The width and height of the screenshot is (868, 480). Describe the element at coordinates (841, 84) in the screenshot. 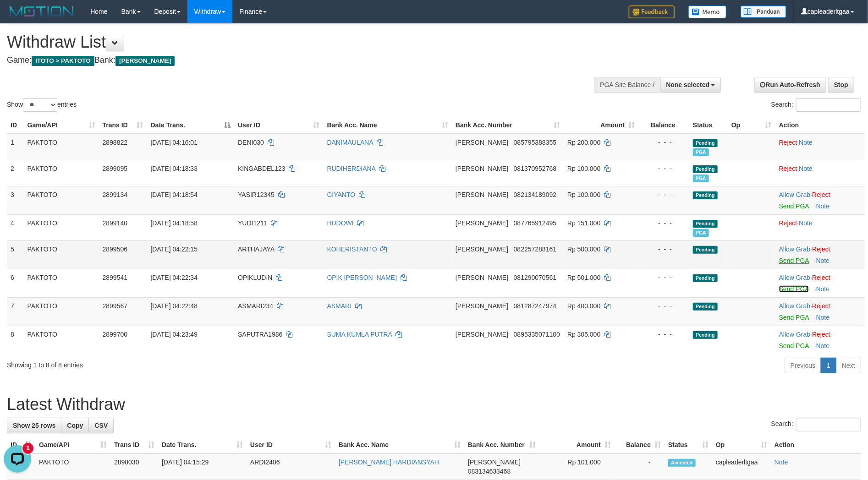

I see `a: Stop` at that location.